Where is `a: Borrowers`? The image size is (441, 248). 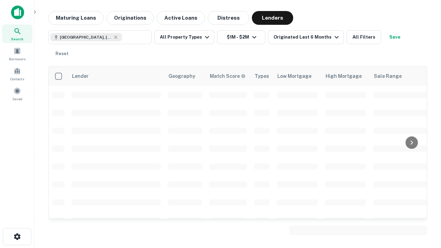 a: Borrowers is located at coordinates (17, 54).